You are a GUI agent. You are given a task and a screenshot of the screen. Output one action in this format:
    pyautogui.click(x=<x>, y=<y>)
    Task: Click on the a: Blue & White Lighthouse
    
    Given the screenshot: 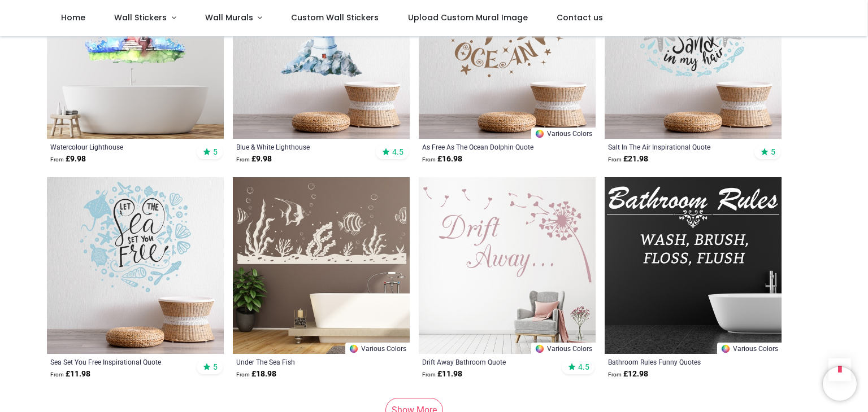 What is the action you would take?
    pyautogui.click(x=304, y=147)
    